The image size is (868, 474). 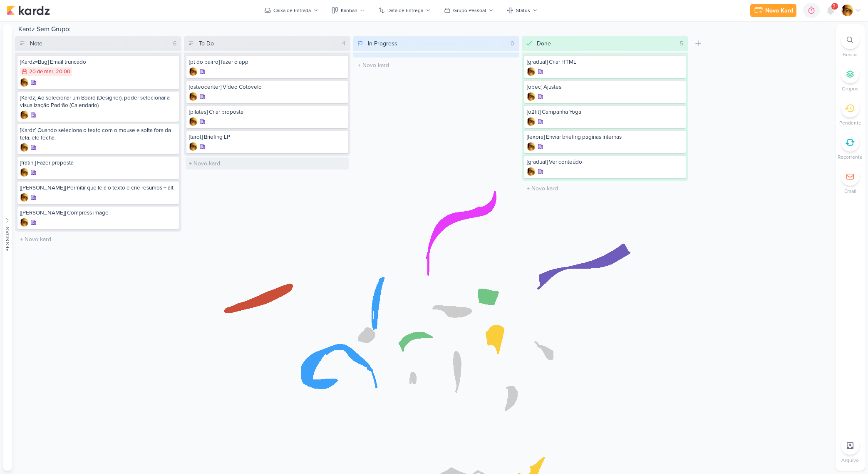 What do you see at coordinates (850, 45) in the screenshot?
I see `li: Ctrl + F` at bounding box center [850, 45].